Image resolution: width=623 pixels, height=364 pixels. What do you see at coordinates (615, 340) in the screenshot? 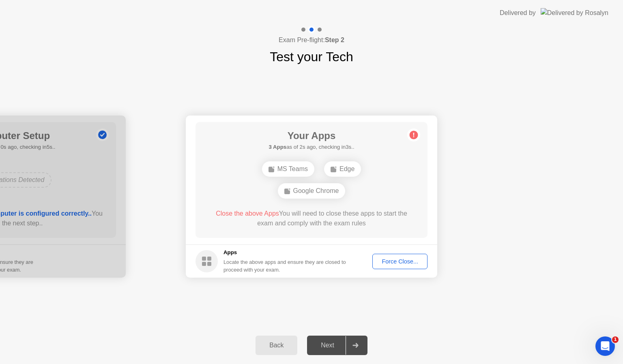
I see `span: 1` at bounding box center [615, 340].